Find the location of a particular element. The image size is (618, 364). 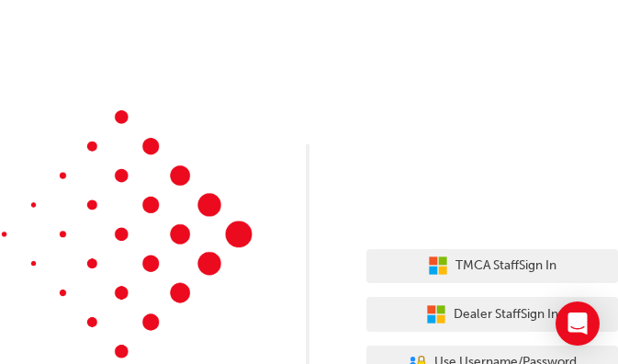

span: Dealer Staff Sign In is located at coordinates (506, 314).